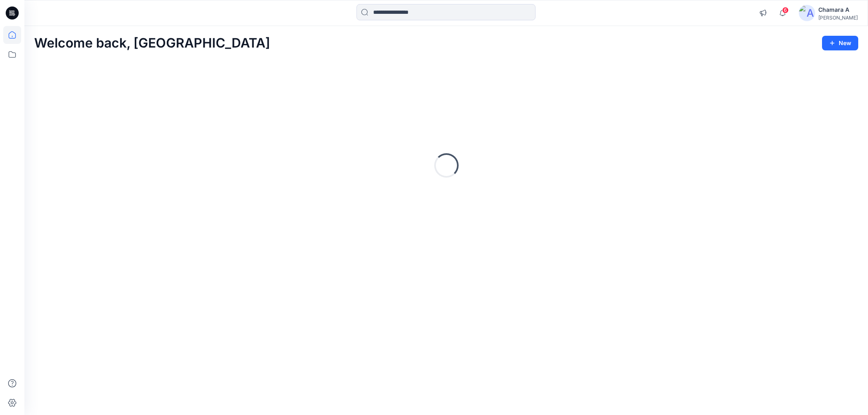  Describe the element at coordinates (785, 10) in the screenshot. I see `span: 6` at that location.